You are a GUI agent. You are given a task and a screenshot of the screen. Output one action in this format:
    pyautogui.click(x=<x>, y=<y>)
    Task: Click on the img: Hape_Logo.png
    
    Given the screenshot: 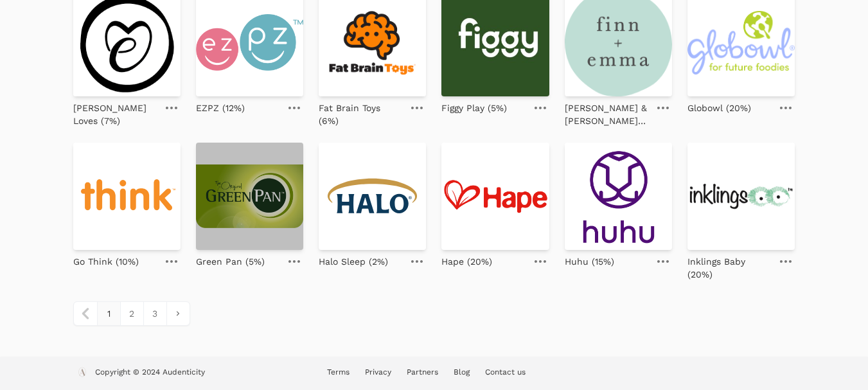 What is the action you would take?
    pyautogui.click(x=495, y=196)
    